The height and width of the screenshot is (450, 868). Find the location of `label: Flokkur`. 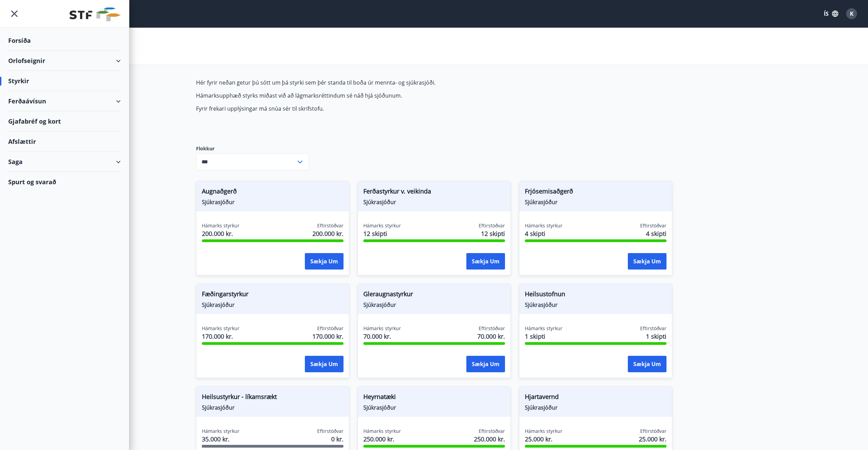

label: Flokkur is located at coordinates (252, 148).